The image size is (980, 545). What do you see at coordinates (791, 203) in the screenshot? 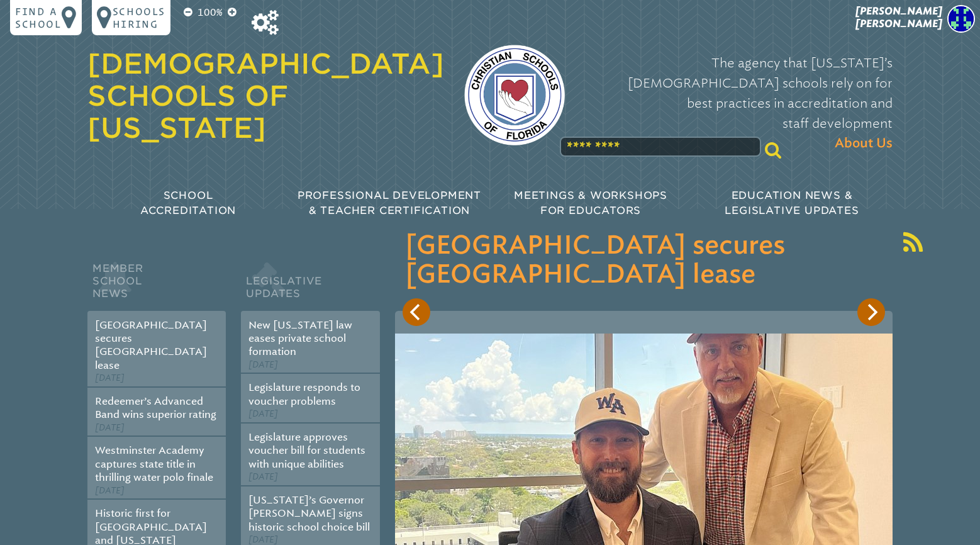
I see `span: Education News & Legislative Updates` at bounding box center [791, 203].